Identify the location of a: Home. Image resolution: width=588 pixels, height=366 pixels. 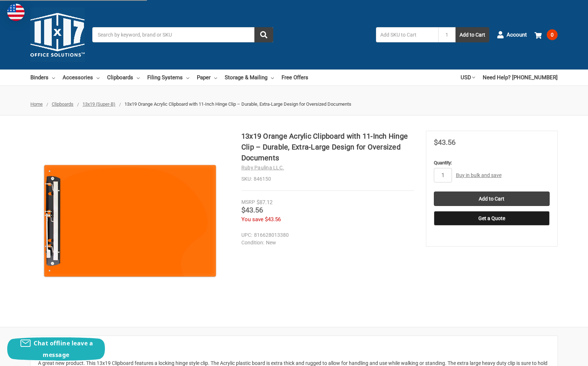
(36, 104).